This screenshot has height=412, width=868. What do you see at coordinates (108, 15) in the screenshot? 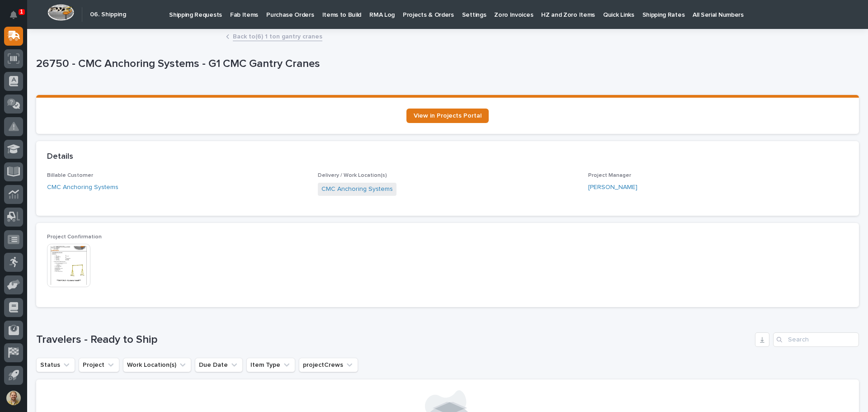
I see `h2: 06. Shipping` at bounding box center [108, 15].